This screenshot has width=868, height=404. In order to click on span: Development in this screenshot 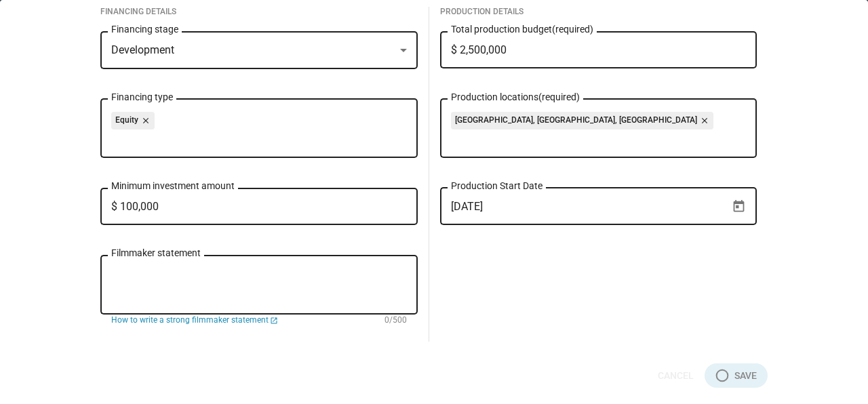, I will do `click(143, 49)`.